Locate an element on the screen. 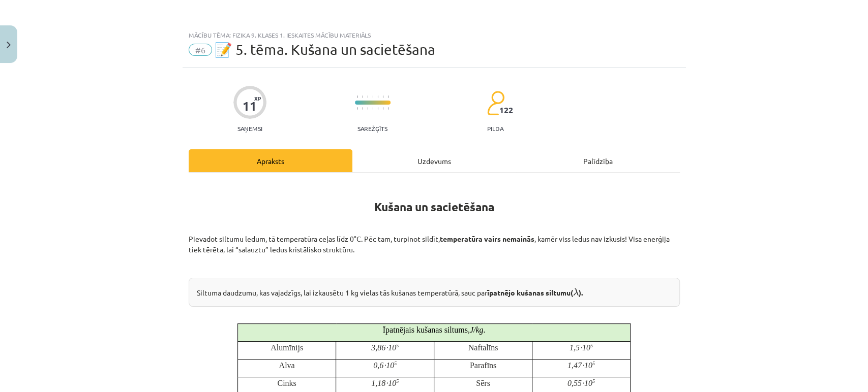  p: Sarežģīts is located at coordinates (372, 128).